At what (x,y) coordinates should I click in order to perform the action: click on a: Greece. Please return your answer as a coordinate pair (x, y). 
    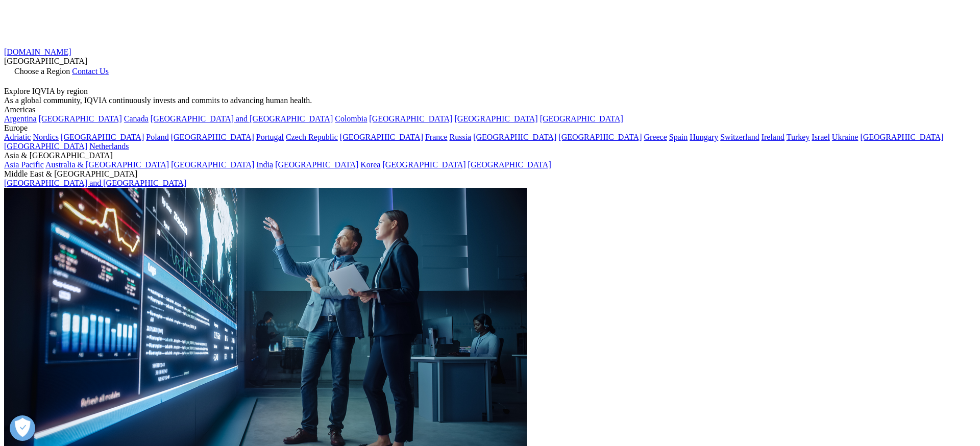
    Looking at the image, I should click on (655, 137).